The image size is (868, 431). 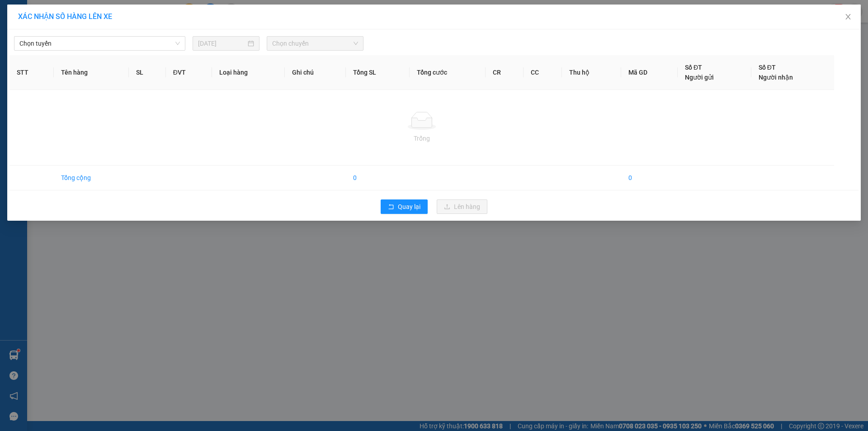 I want to click on th: CC, so click(x=542, y=72).